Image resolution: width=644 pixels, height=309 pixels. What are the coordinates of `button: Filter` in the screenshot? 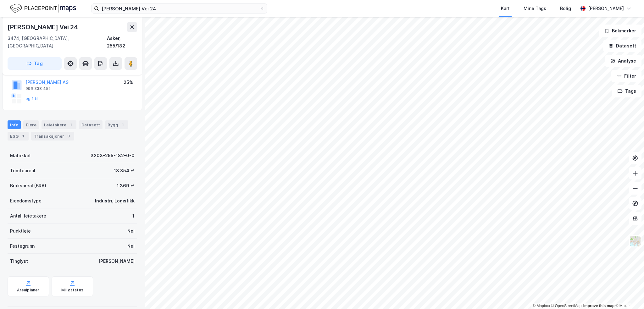 It's located at (627, 76).